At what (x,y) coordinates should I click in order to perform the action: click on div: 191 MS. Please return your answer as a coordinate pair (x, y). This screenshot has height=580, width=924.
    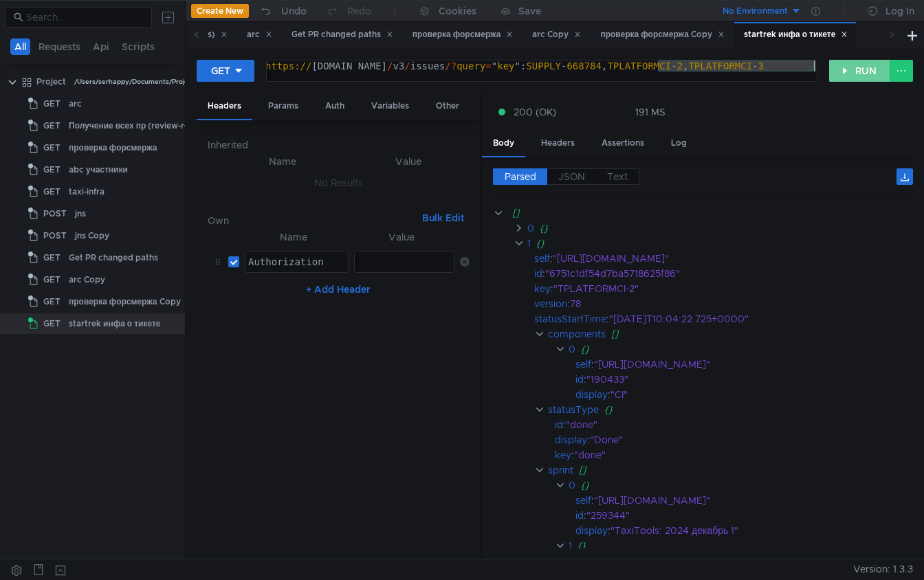
    Looking at the image, I should click on (650, 112).